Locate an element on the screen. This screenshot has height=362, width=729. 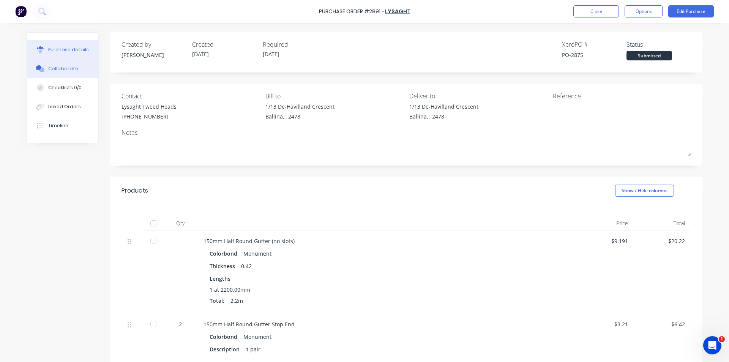
div: Products is located at coordinates (135, 191).